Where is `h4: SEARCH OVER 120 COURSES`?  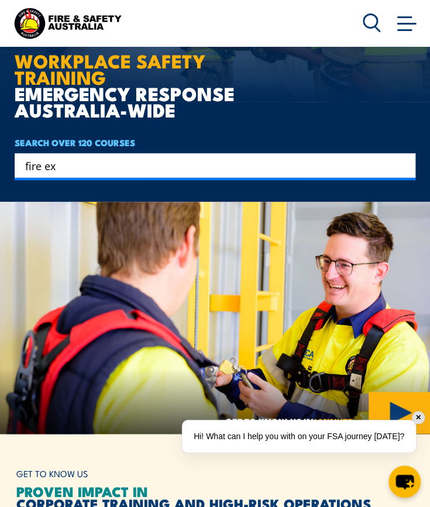
h4: SEARCH OVER 120 COURSES is located at coordinates (215, 143).